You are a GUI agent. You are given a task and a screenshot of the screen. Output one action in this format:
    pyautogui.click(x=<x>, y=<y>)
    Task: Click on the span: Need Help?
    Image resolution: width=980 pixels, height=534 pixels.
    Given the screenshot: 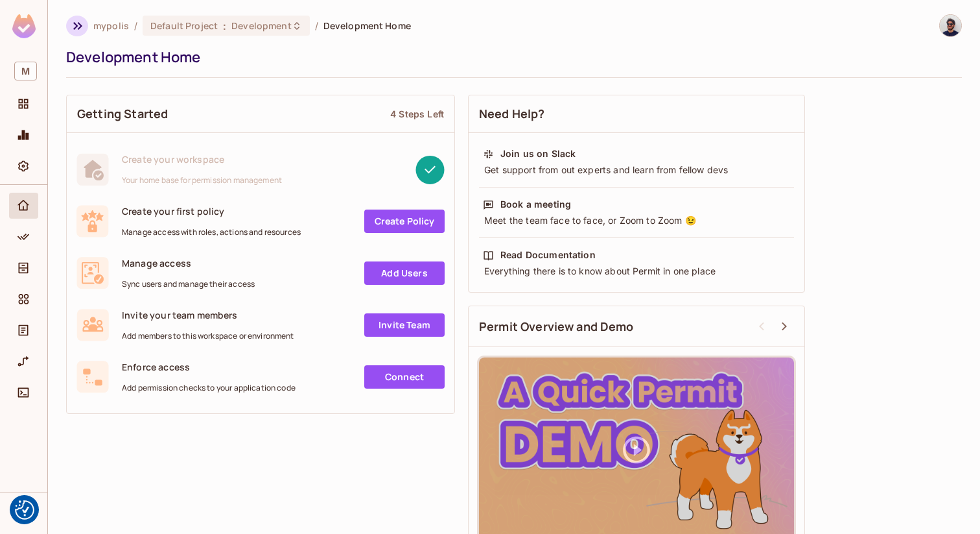 What is the action you would take?
    pyautogui.click(x=512, y=114)
    